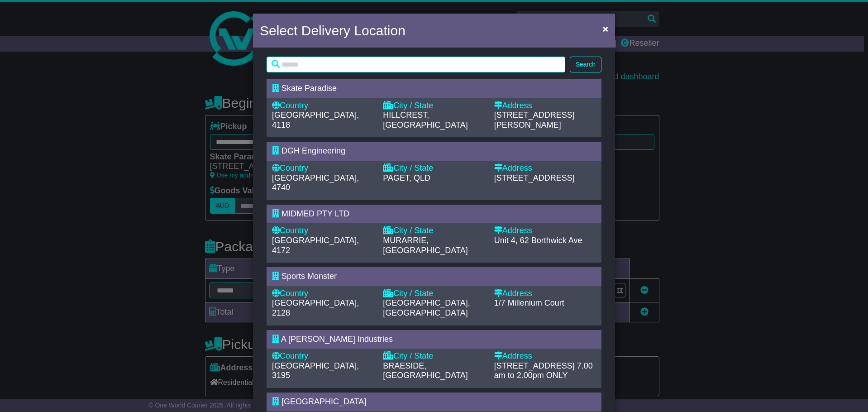  What do you see at coordinates (332, 31) in the screenshot?
I see `h4: Select Delivery Location` at bounding box center [332, 31].